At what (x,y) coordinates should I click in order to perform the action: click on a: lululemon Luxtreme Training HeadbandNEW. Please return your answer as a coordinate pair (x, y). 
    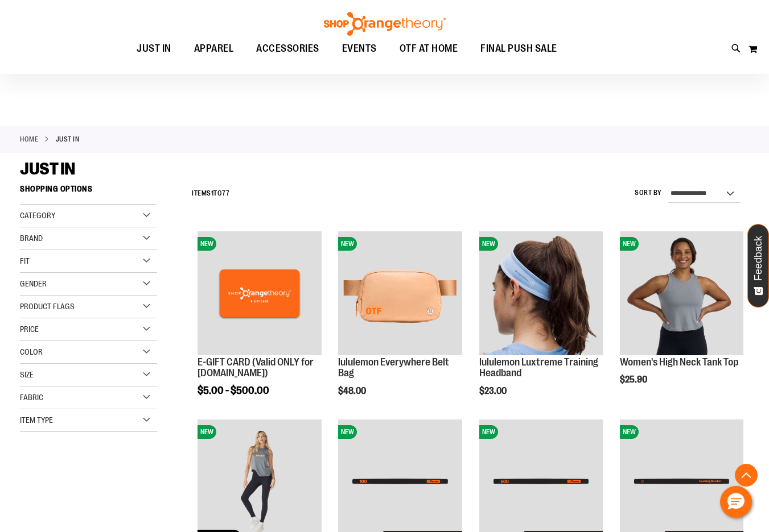
    Looking at the image, I should click on (541, 294).